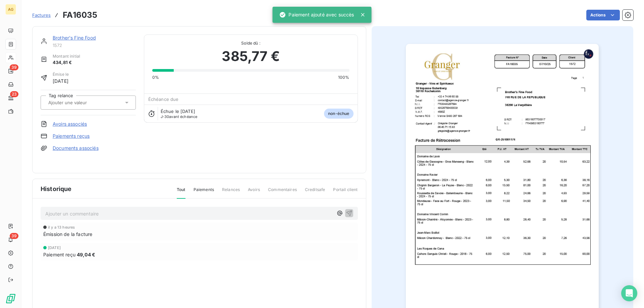  What do you see at coordinates (70, 124) in the screenshot?
I see `a: Avoirs associés` at bounding box center [70, 124].